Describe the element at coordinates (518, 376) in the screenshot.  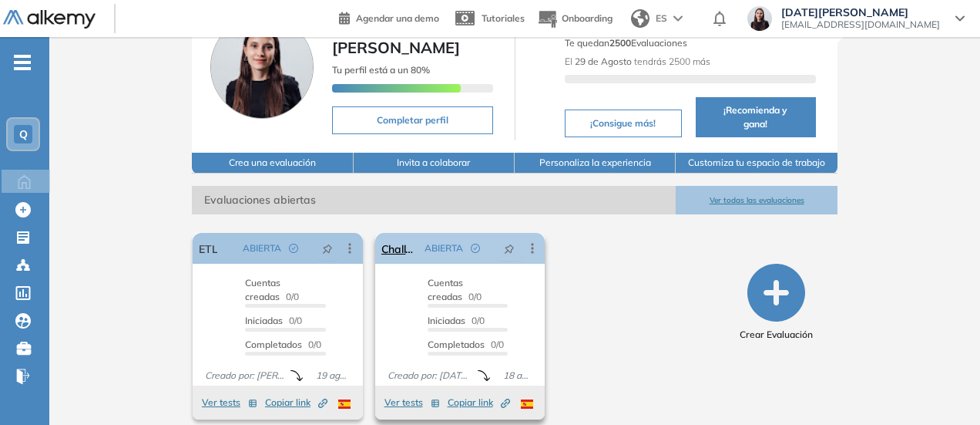
I see `span: 18 ago. 2025` at that location.